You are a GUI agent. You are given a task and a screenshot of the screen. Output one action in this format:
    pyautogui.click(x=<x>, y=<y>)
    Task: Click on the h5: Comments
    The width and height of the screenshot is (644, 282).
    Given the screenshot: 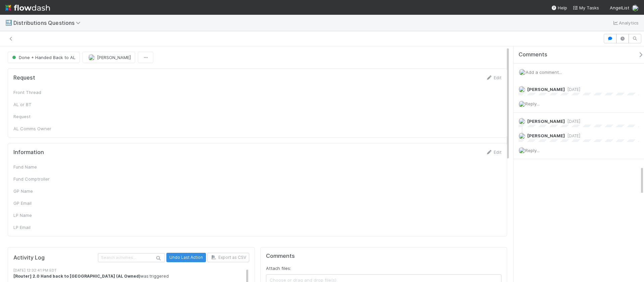 What is the action you would take?
    pyautogui.click(x=384, y=256)
    